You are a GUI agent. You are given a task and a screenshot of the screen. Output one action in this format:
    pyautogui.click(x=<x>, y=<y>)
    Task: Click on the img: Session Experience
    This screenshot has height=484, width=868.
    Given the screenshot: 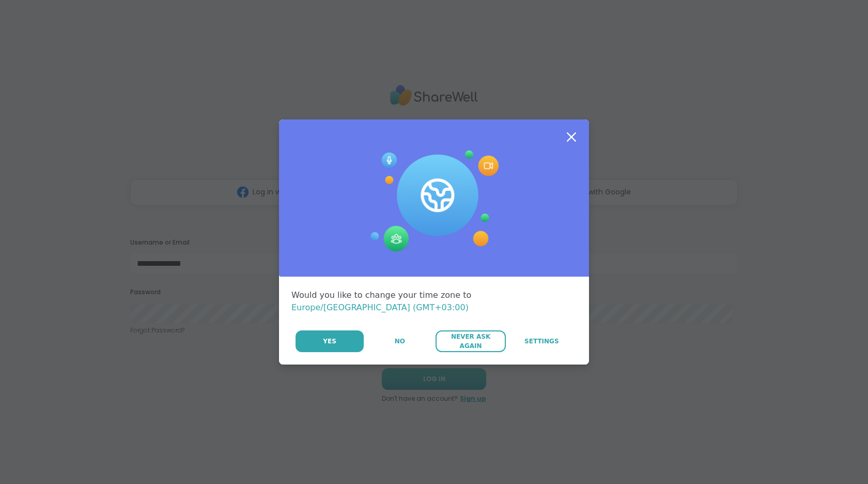 What is the action you would take?
    pyautogui.click(x=434, y=201)
    